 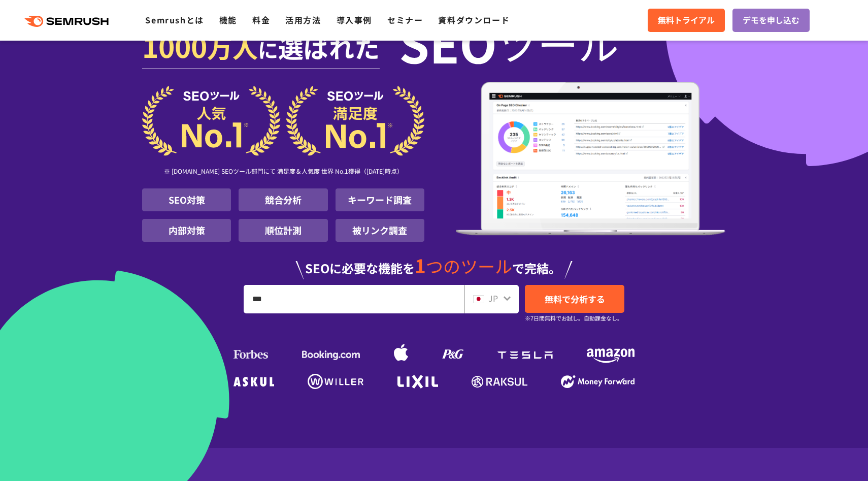 What do you see at coordinates (174, 20) in the screenshot?
I see `a: Semrushとは` at bounding box center [174, 20].